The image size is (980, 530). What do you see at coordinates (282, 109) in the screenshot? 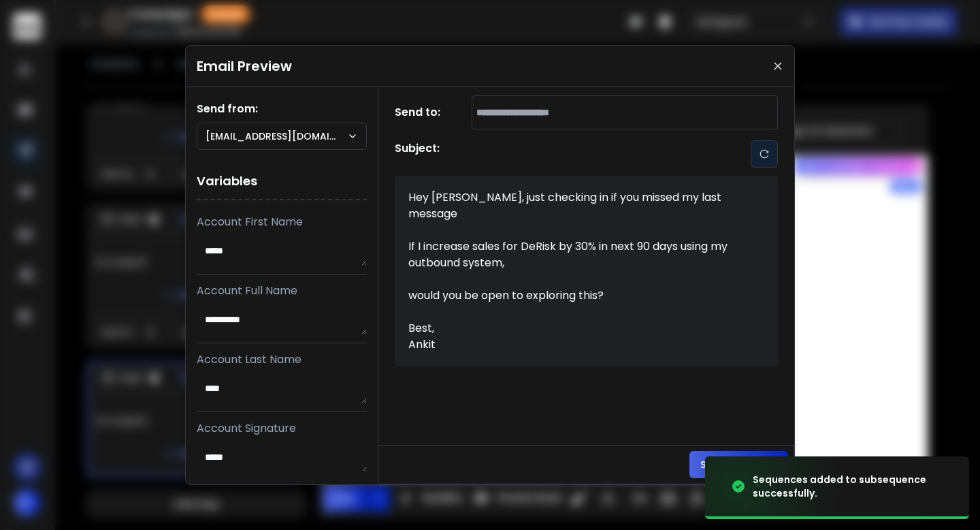
I see `h1: Send from:` at bounding box center [282, 109].